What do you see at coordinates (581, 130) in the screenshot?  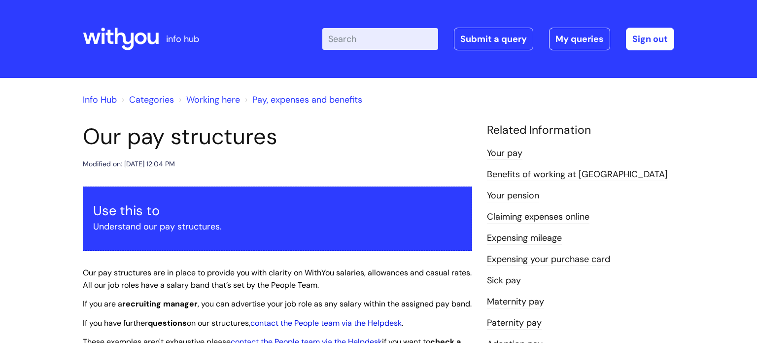 I see `h4: Related Information` at bounding box center [581, 130].